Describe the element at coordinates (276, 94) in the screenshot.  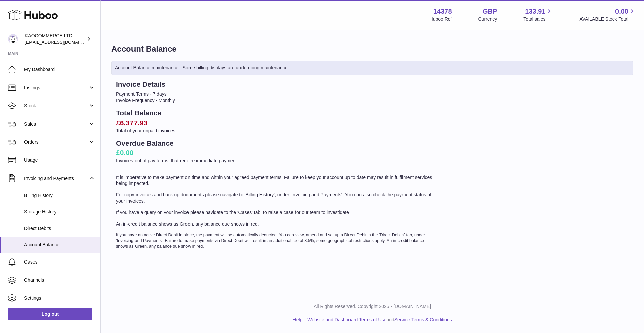
I see `li: Payment Terms - 7 days` at that location.